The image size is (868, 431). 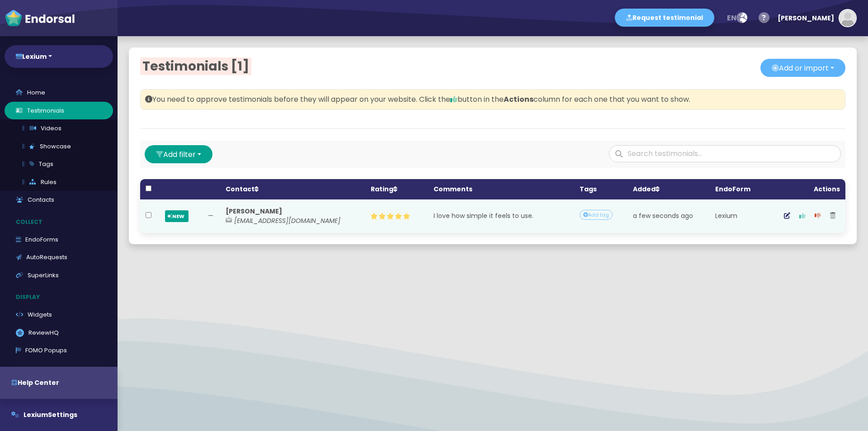 What do you see at coordinates (196, 66) in the screenshot?
I see `span: Testimonials [1]` at bounding box center [196, 66].